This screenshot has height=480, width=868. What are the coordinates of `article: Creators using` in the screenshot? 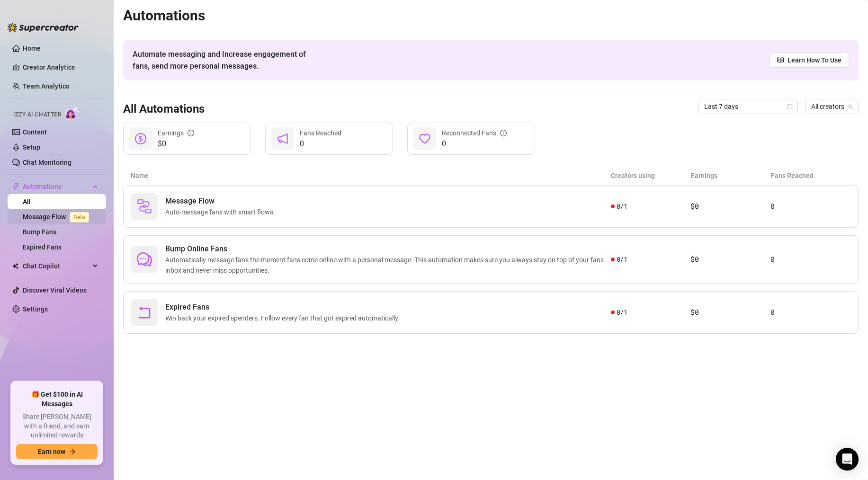 It's located at (650, 175).